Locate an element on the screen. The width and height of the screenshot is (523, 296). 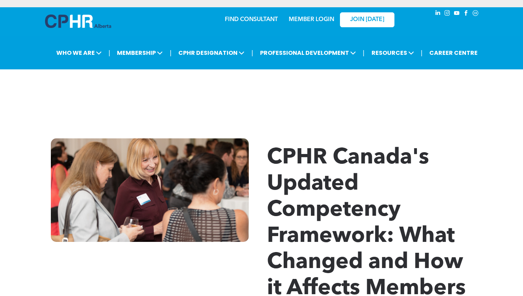
span: CPHR DESIGNATION is located at coordinates (211, 53).